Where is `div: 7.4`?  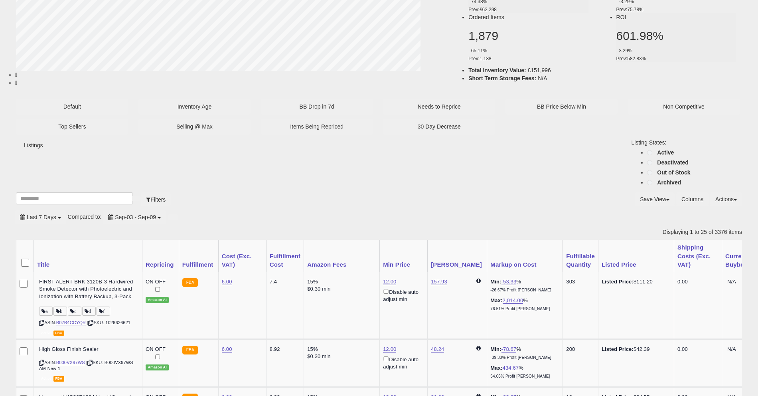
div: 7.4 is located at coordinates (284, 282).